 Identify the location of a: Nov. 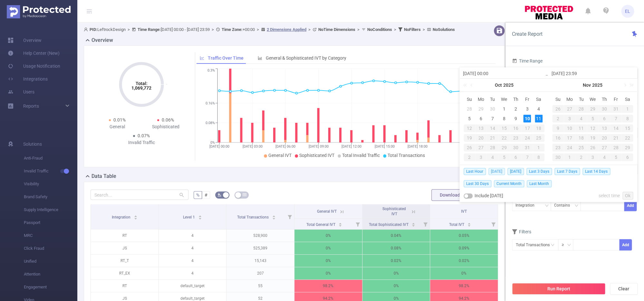
(586, 85).